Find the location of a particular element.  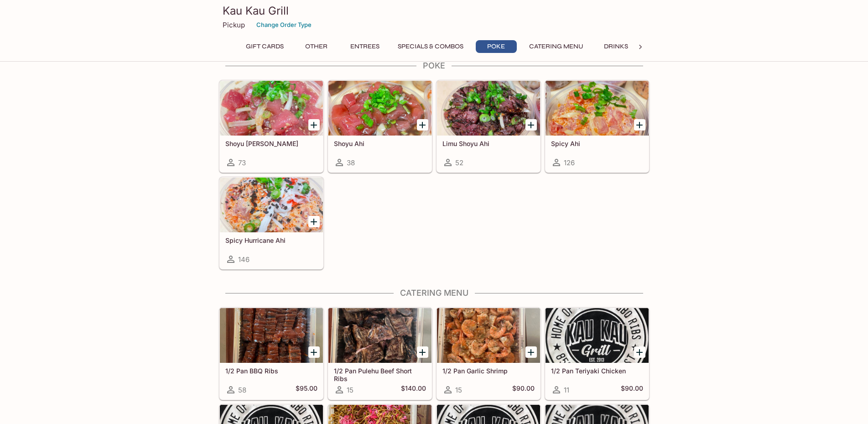

p: Pickup is located at coordinates (234, 25).